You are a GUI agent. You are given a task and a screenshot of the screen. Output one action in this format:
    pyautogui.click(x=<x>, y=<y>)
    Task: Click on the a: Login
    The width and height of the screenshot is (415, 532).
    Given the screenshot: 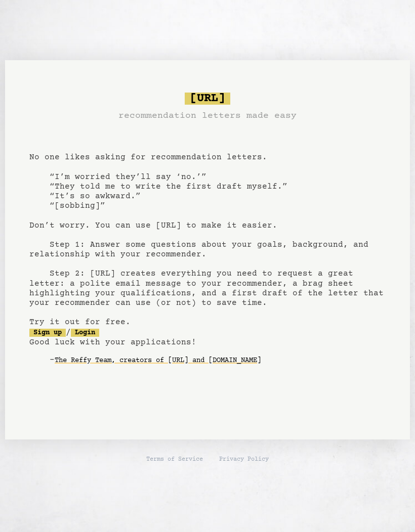 What is the action you would take?
    pyautogui.click(x=85, y=333)
    